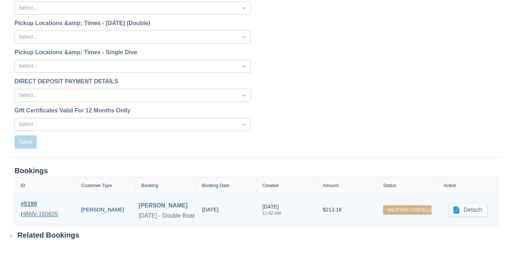 The width and height of the screenshot is (513, 254). Describe the element at coordinates (407, 210) in the screenshot. I see `label: WEATHER CANCELLED` at that location.